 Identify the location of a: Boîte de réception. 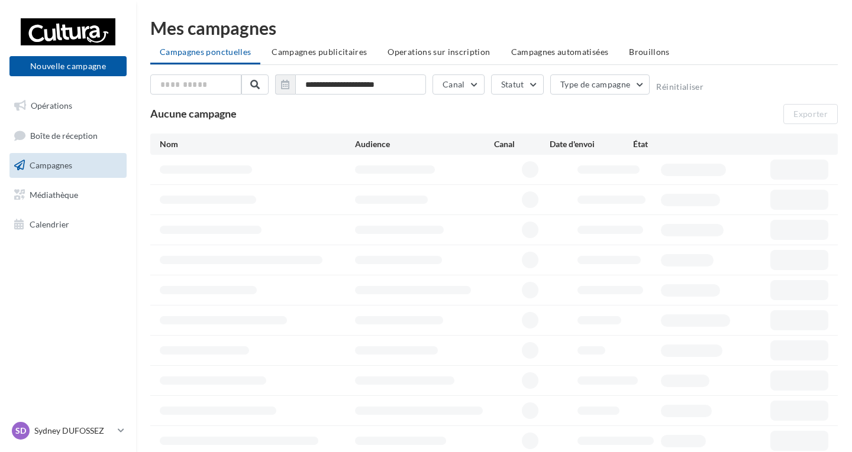
(68, 135).